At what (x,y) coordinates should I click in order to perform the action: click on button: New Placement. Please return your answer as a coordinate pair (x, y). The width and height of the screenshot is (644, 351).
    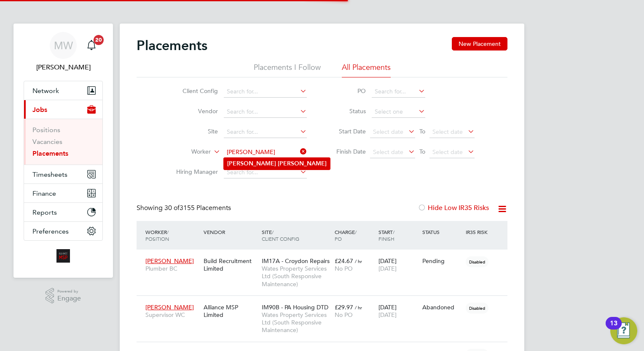
    Looking at the image, I should click on (480, 44).